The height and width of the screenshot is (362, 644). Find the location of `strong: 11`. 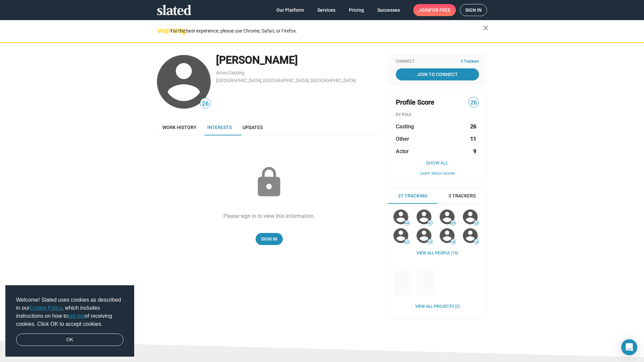

strong: 11 is located at coordinates (473, 139).